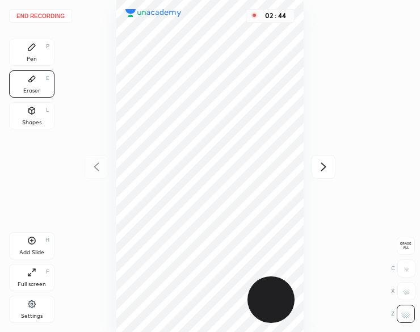 The width and height of the screenshot is (420, 332). Describe the element at coordinates (276, 16) in the screenshot. I see `div: 02 : 44` at that location.